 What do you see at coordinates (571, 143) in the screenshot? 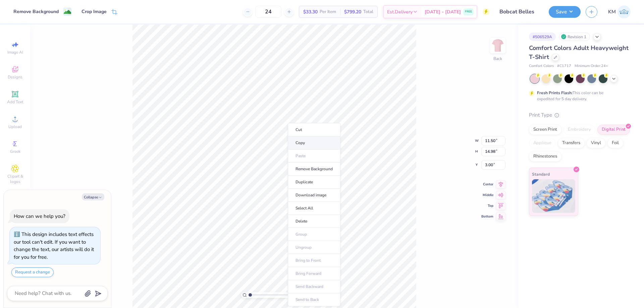
I see `div: Transfers` at bounding box center [571, 143].